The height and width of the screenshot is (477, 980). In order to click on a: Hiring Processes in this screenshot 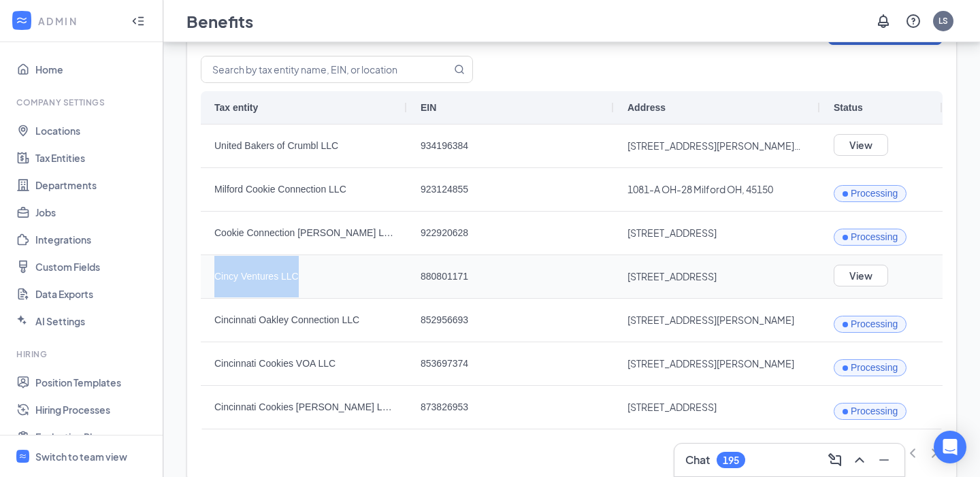, I will do `click(93, 410)`.